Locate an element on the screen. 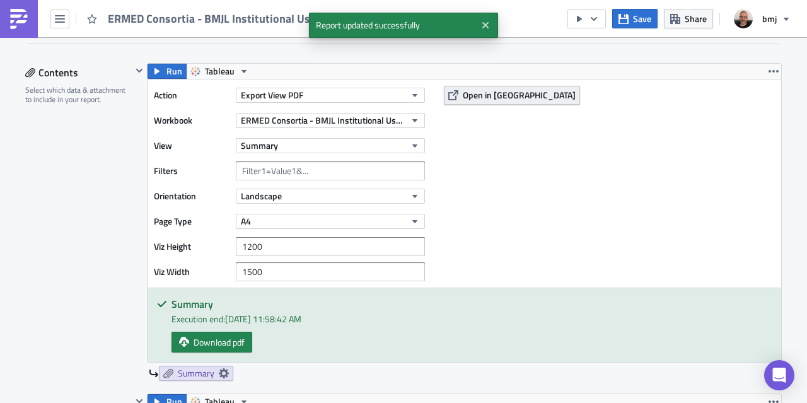 The height and width of the screenshot is (403, 807). img: PushMetrics is located at coordinates (19, 19).